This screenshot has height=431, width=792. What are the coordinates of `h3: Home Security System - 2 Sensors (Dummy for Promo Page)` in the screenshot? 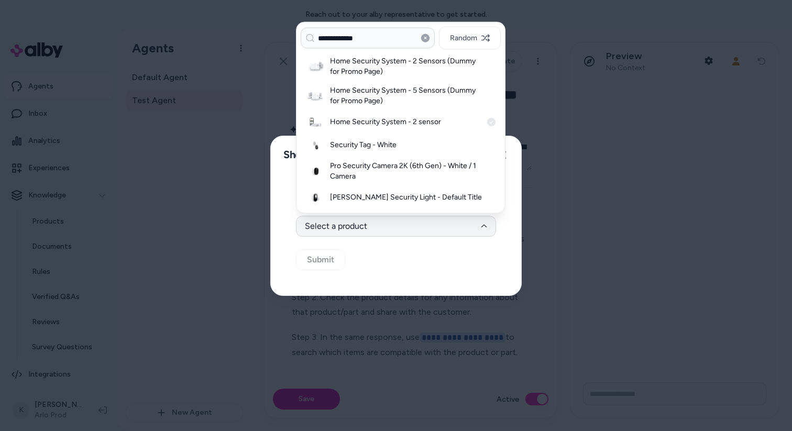 It's located at (406, 67).